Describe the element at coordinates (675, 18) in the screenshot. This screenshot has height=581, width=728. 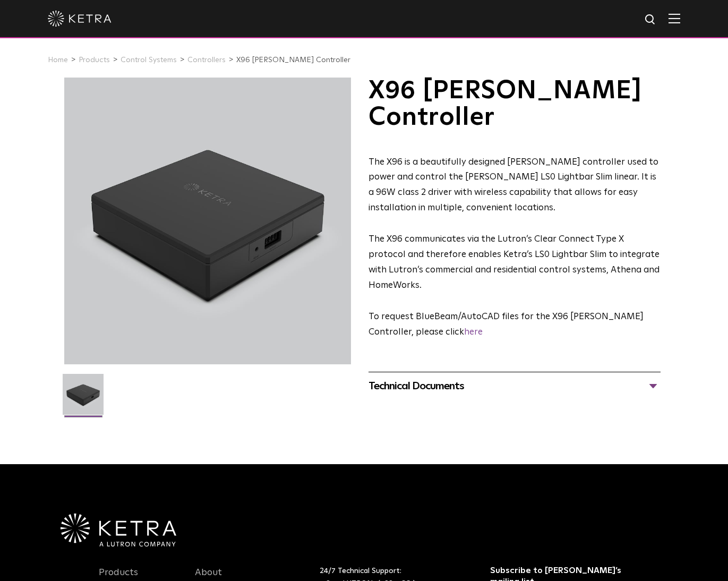
I see `img: Hamburger%20Nav.svg` at that location.